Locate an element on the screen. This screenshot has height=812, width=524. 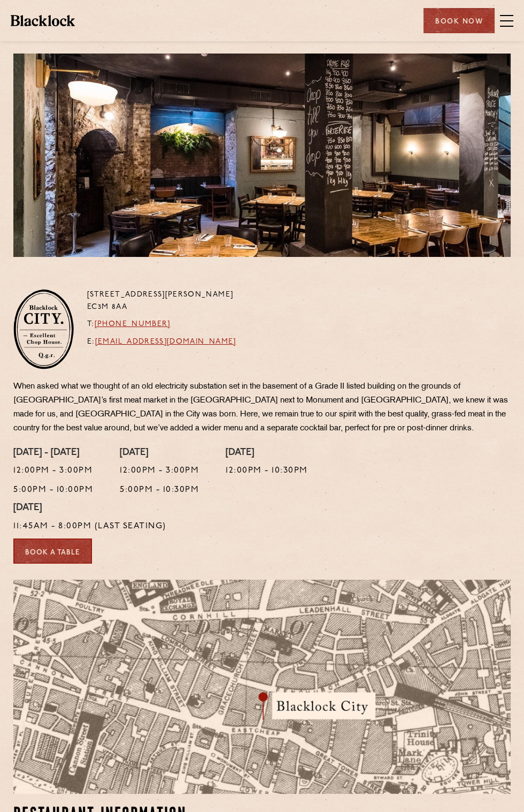
p: 5:00pm - 10:00pm is located at coordinates (53, 490).